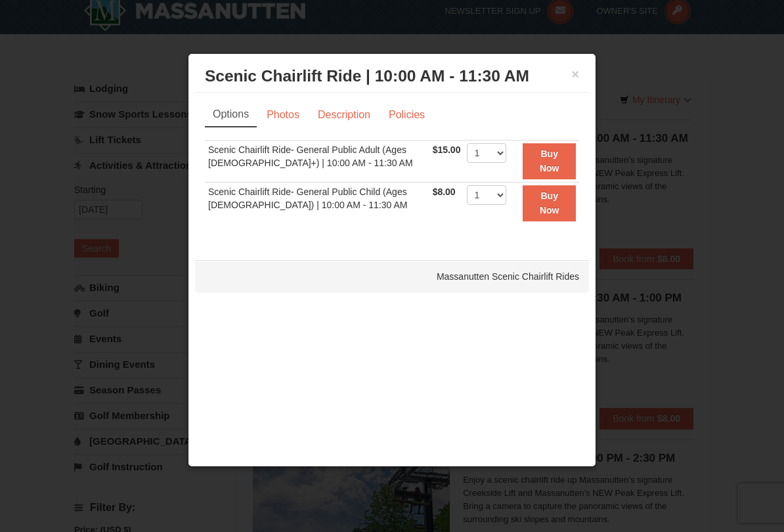 The image size is (784, 532). What do you see at coordinates (444, 192) in the screenshot?
I see `span: $8.00` at bounding box center [444, 192].